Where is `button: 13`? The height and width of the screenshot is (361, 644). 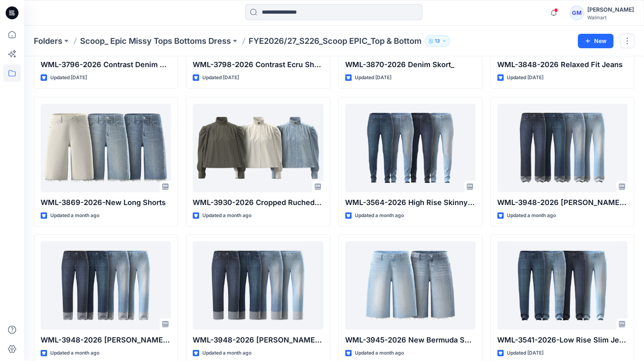
button: 13 is located at coordinates (437, 41).